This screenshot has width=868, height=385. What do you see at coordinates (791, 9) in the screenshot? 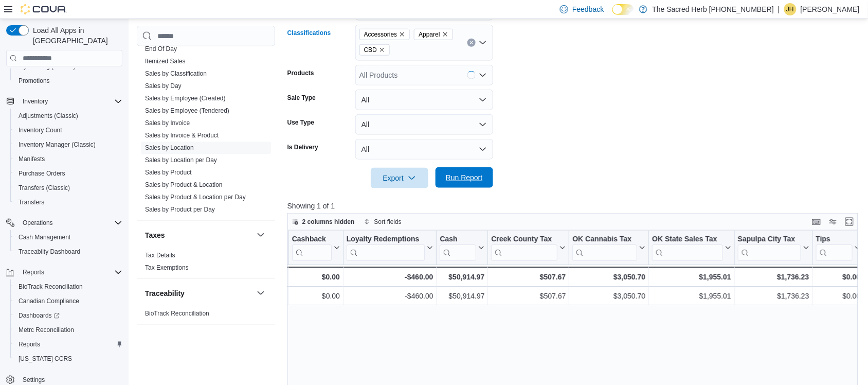
I see `span: JH` at bounding box center [791, 9].